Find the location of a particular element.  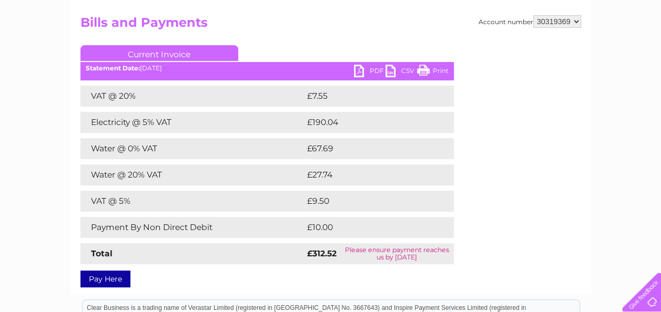

a: Pay Here is located at coordinates (105, 279).